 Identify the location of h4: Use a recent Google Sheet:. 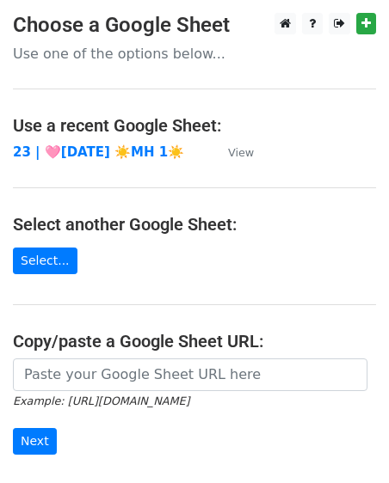
(194, 126).